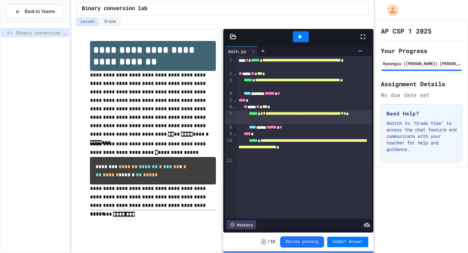  Describe the element at coordinates (40, 11) in the screenshot. I see `span: Back to Teams` at that location.